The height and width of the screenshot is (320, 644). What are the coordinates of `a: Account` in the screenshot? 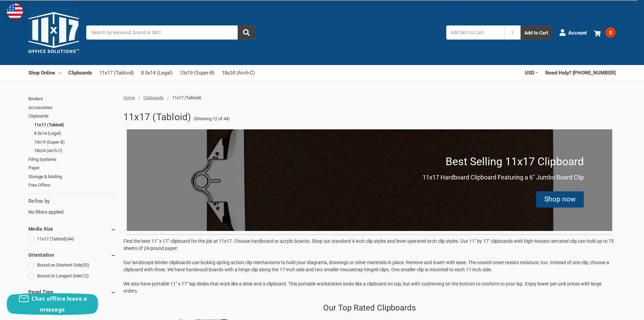 It's located at (573, 32).